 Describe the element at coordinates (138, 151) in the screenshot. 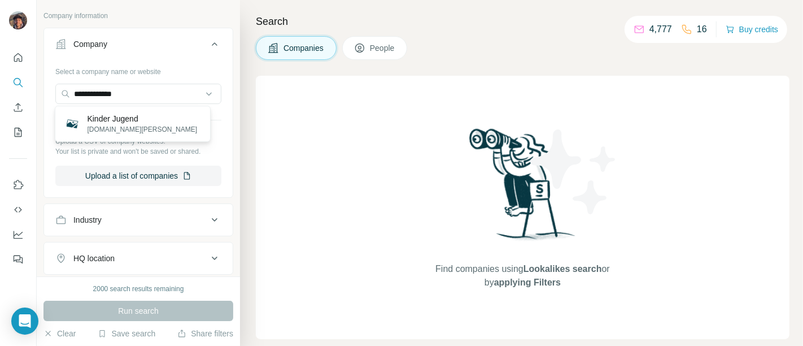

I see `p: Your list is private and won't be saved or shared.` at that location.